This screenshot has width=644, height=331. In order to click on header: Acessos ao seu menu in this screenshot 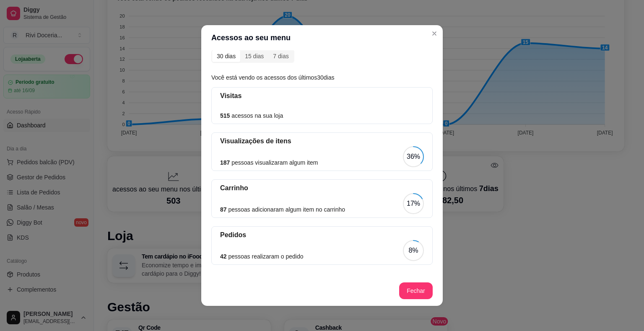, I will do `click(322, 38)`.